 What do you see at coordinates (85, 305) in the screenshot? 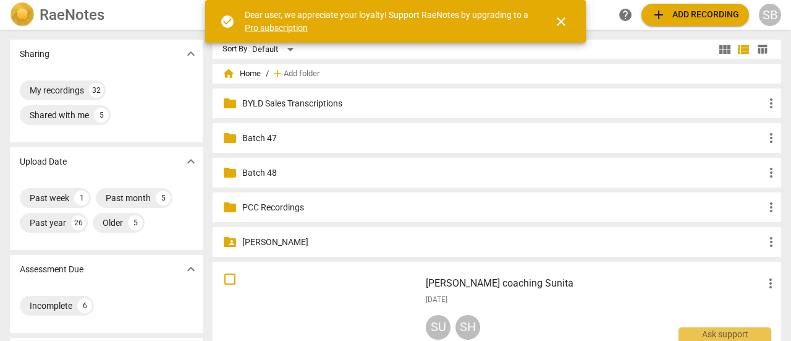
I see `div: 6` at bounding box center [85, 305].